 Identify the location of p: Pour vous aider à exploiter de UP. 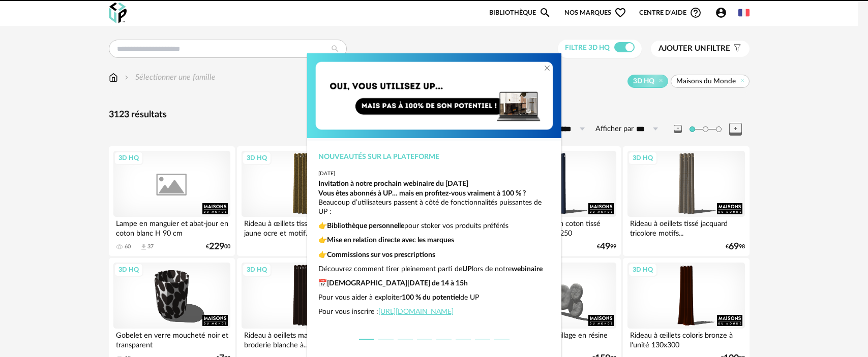
(434, 298).